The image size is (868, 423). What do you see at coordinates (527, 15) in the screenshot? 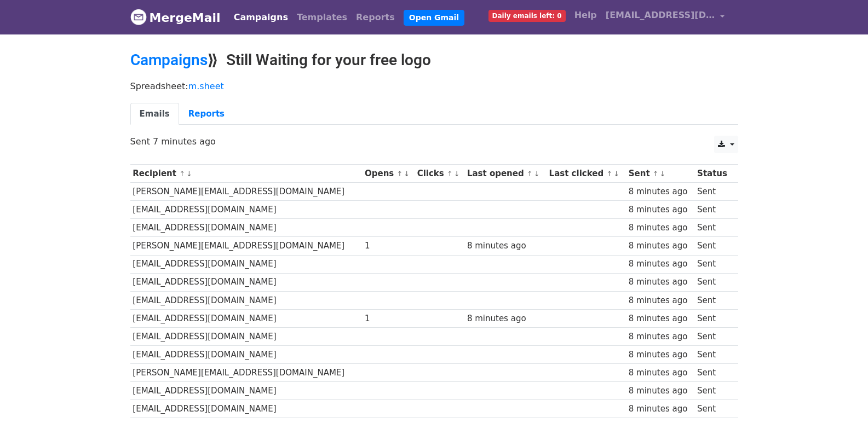
I see `a: Daily emails left: 0` at bounding box center [527, 15].